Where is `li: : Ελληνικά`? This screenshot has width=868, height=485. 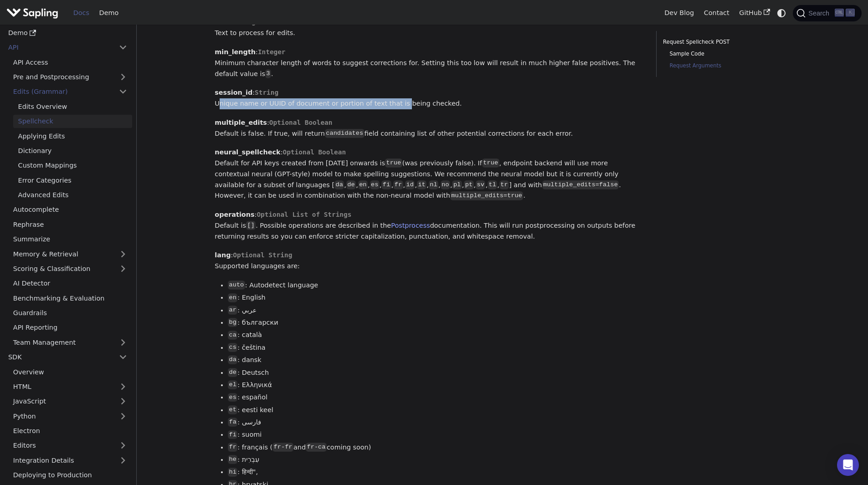 li: : Ελληνικά is located at coordinates (435, 386).